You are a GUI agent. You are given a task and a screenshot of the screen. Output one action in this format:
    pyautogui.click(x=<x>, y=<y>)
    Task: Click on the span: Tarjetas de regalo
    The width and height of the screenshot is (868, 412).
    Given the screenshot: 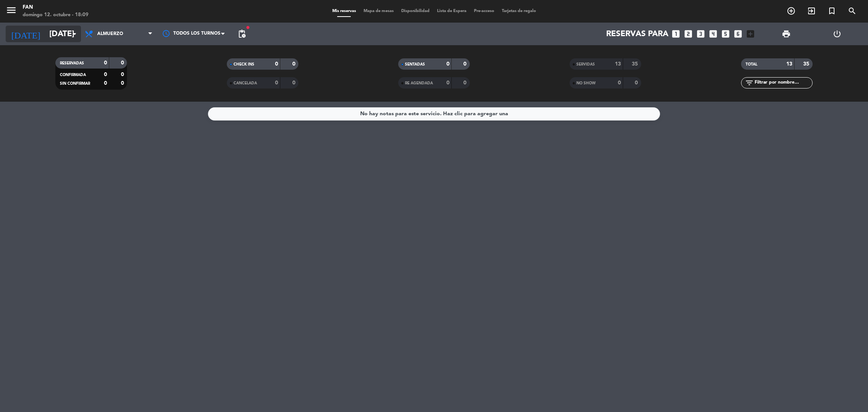 What is the action you would take?
    pyautogui.click(x=518, y=11)
    